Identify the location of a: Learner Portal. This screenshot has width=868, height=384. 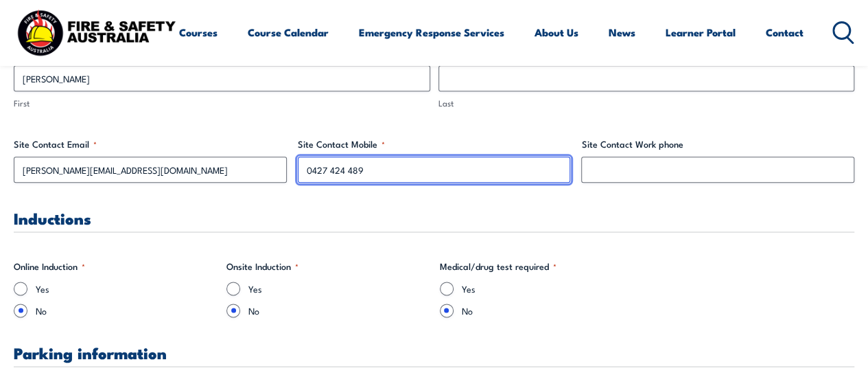
(701, 32).